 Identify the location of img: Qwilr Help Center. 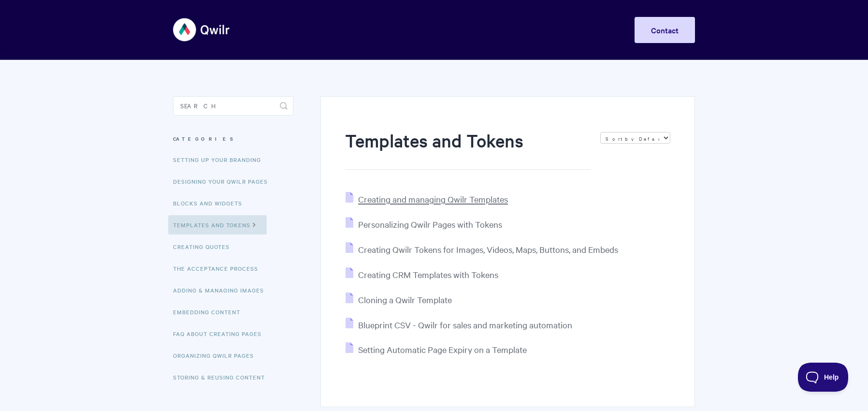
(202, 30).